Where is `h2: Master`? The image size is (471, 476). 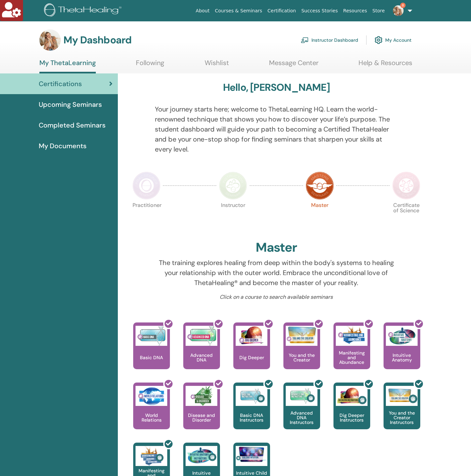 h2: Master is located at coordinates (276, 247).